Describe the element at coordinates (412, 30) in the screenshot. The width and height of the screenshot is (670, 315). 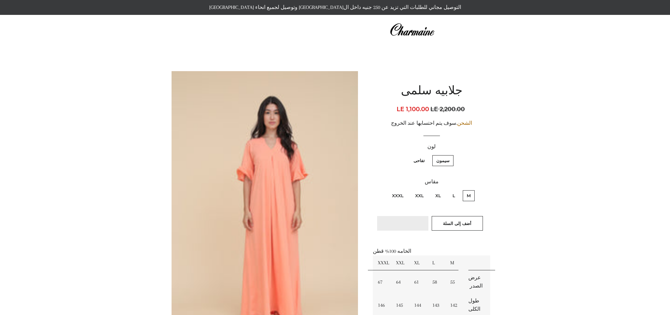
I see `img: Charmaine Egypt` at that location.